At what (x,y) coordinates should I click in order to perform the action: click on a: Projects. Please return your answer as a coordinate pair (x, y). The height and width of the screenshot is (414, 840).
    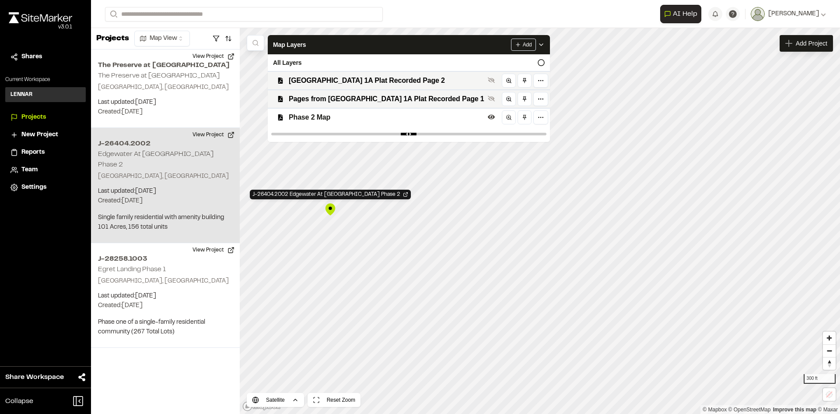
    Looking at the image, I should click on (46, 117).